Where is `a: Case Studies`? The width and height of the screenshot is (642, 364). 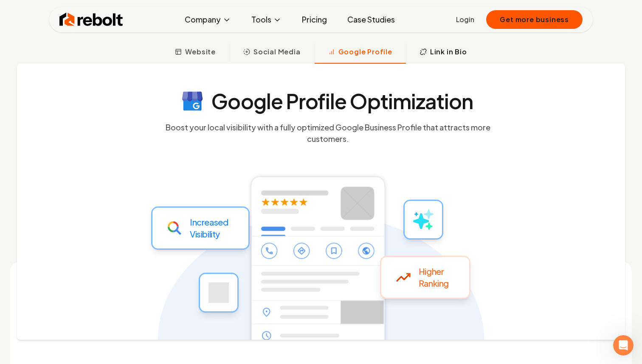 a: Case Studies is located at coordinates (371, 20).